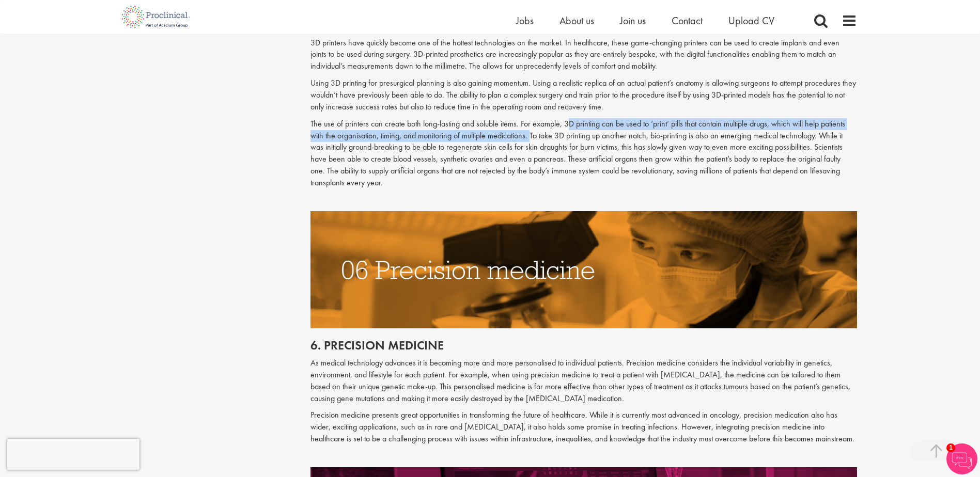  Describe the element at coordinates (962, 459) in the screenshot. I see `img: Chatbot` at that location.